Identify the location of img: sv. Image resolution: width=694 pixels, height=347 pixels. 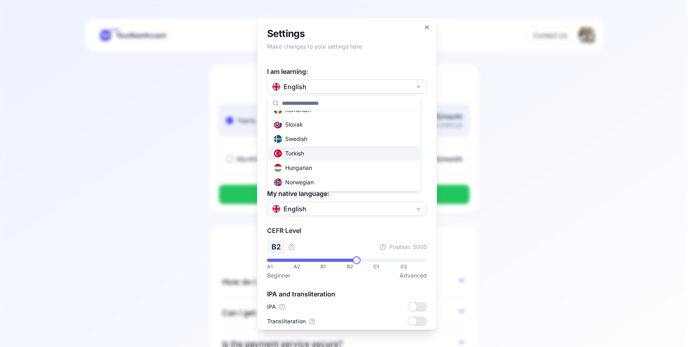
(278, 139).